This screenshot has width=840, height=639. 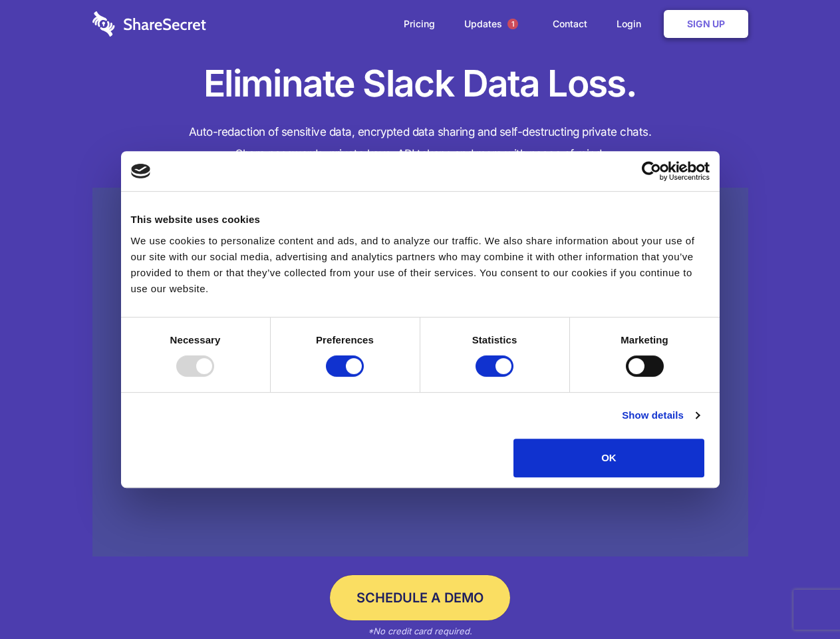 What do you see at coordinates (345, 339) in the screenshot?
I see `strong: Preferences` at bounding box center [345, 339].